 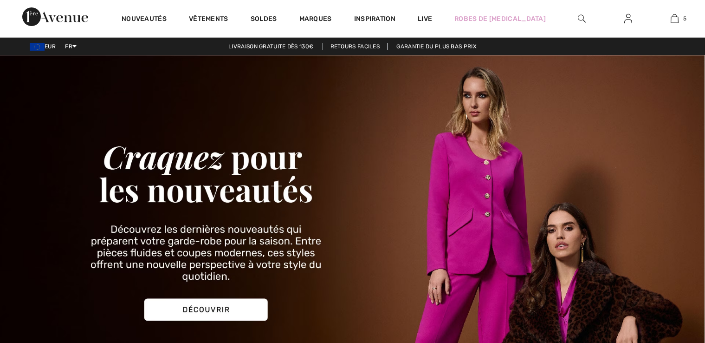 I want to click on img: 1ère Avenue, so click(x=55, y=17).